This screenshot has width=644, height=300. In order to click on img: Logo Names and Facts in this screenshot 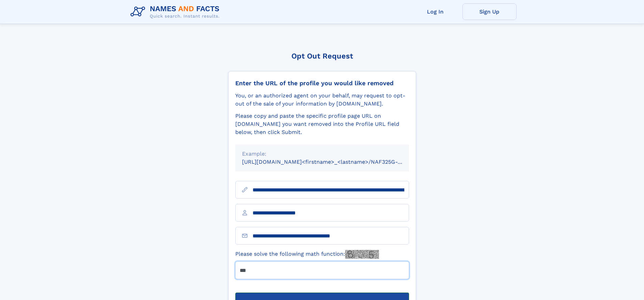, I will do `click(177, 12)`.